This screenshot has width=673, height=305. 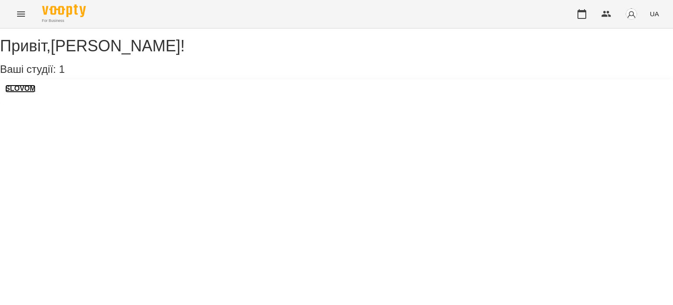 What do you see at coordinates (20, 89) in the screenshot?
I see `a: SLOVOM` at bounding box center [20, 89].